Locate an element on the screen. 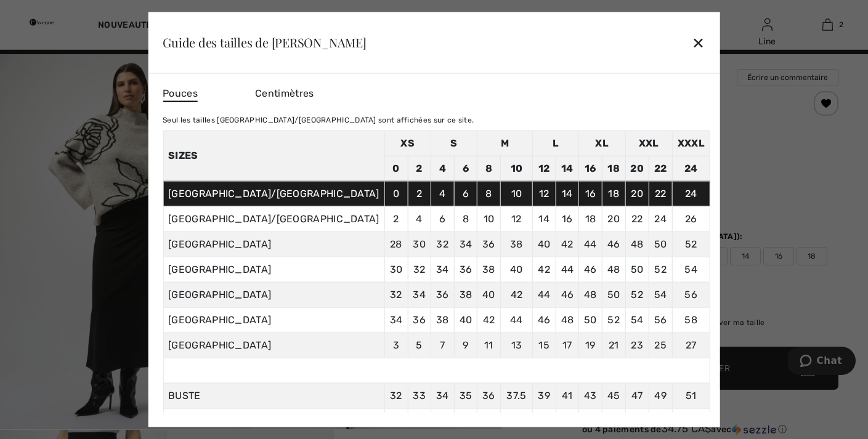  td: 26 is located at coordinates (691, 219).